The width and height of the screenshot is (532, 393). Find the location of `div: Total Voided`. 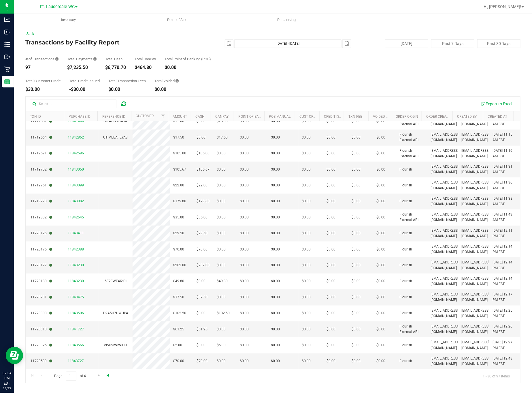

div: Total Voided is located at coordinates (166, 81).